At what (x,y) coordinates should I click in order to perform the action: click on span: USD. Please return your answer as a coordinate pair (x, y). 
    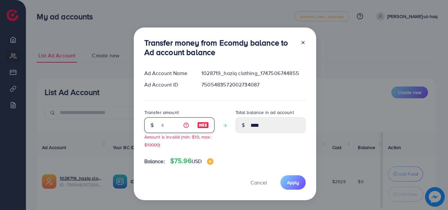
    Looking at the image, I should click on (197, 161).